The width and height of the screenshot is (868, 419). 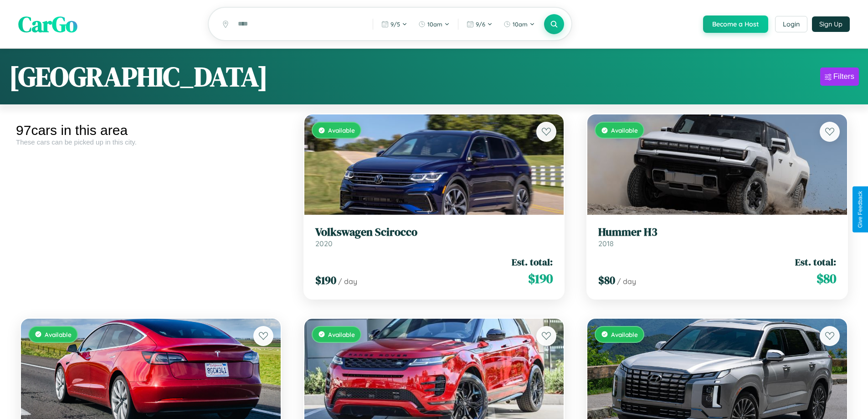 I want to click on button: Sign Up, so click(x=831, y=24).